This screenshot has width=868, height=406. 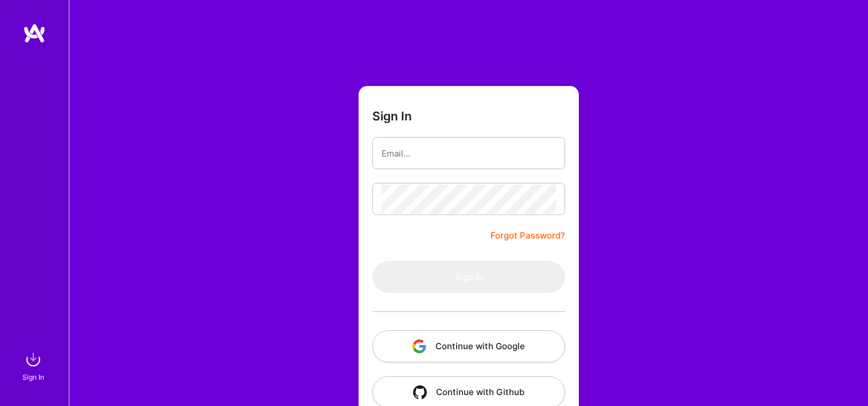 What do you see at coordinates (33, 359) in the screenshot?
I see `img: sign in` at bounding box center [33, 359].